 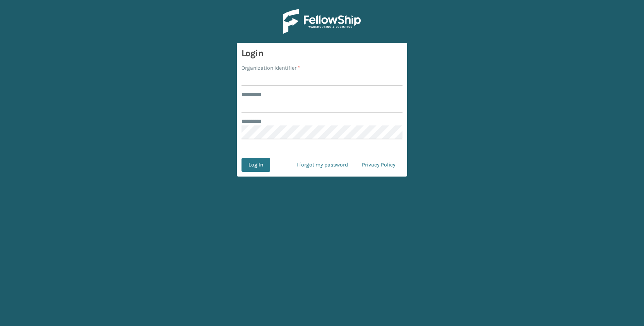 I want to click on img: Logo, so click(x=322, y=21).